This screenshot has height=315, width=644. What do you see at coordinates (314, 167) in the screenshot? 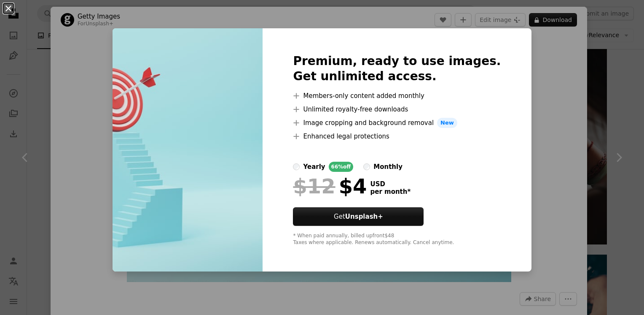
I see `div: yearly` at bounding box center [314, 167].